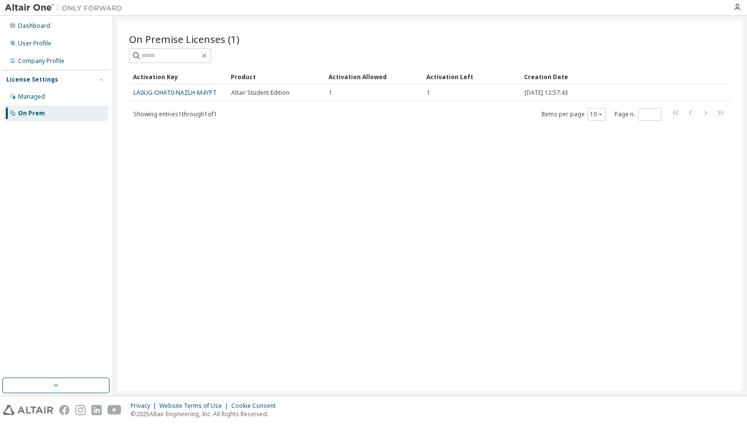 The height and width of the screenshot is (424, 747). Describe the element at coordinates (276, 77) in the screenshot. I see `div: Product` at that location.